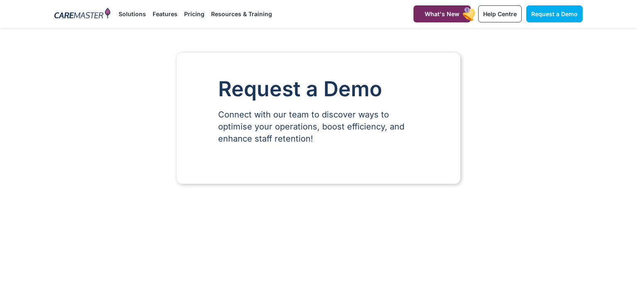 This screenshot has width=637, height=303. Describe the element at coordinates (554, 14) in the screenshot. I see `a: Request a Demo` at that location.